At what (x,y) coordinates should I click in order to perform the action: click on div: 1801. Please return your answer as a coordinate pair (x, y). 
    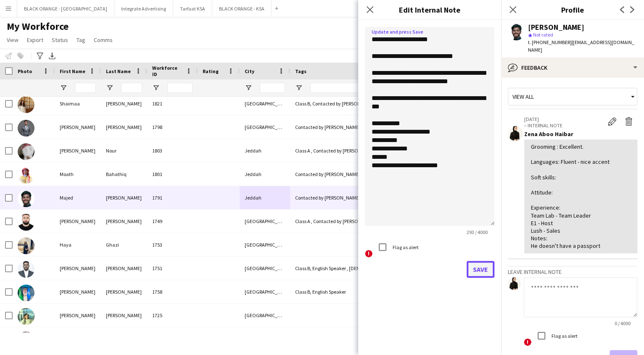
    Looking at the image, I should click on (172, 174).